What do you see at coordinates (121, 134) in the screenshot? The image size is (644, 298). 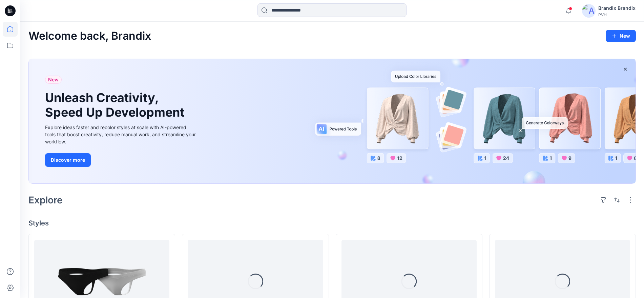 I see `div: Explore ideas faster and recolor styles at scale with AI-powered tools that boost creativity, red...` at bounding box center [121, 134].